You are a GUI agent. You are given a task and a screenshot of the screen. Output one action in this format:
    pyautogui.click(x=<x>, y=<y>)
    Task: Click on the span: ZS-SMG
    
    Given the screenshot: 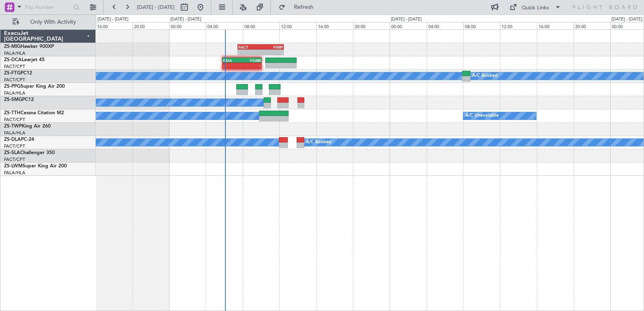 What is the action you would take?
    pyautogui.click(x=13, y=100)
    